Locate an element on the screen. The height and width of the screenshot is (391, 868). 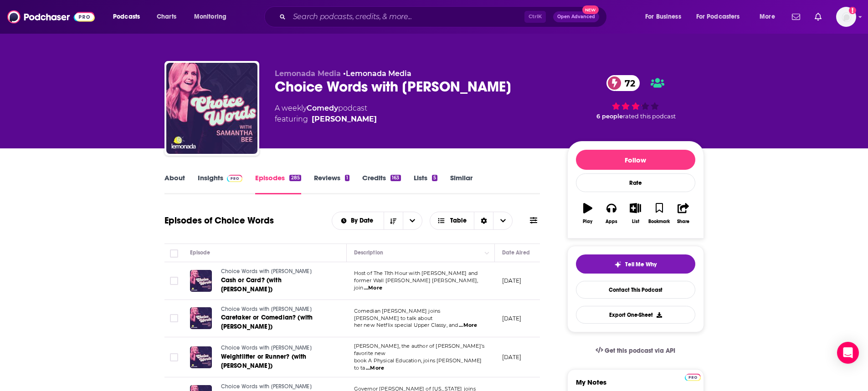
span: Ctrl K is located at coordinates (535, 17).